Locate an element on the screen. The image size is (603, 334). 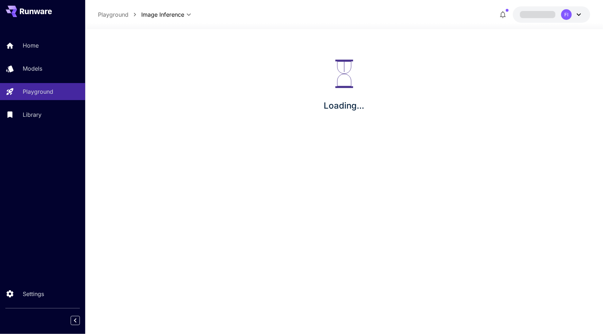
p: Models is located at coordinates (32, 68).